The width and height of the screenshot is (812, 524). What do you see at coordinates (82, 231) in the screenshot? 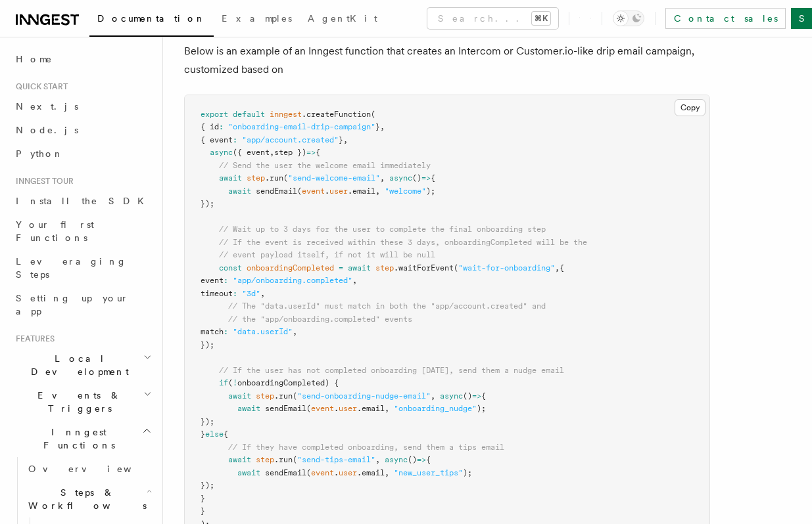
I see `a: Your first Functions` at bounding box center [82, 231].